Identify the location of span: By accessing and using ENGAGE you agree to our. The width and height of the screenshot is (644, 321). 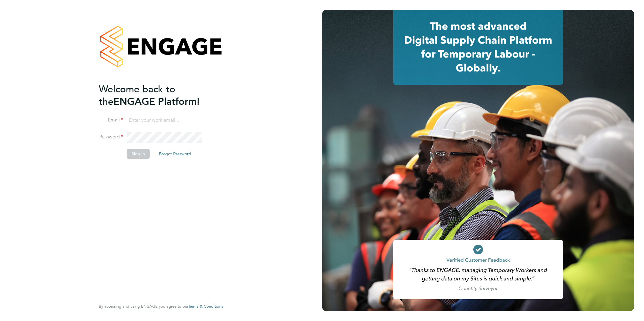
(161, 307).